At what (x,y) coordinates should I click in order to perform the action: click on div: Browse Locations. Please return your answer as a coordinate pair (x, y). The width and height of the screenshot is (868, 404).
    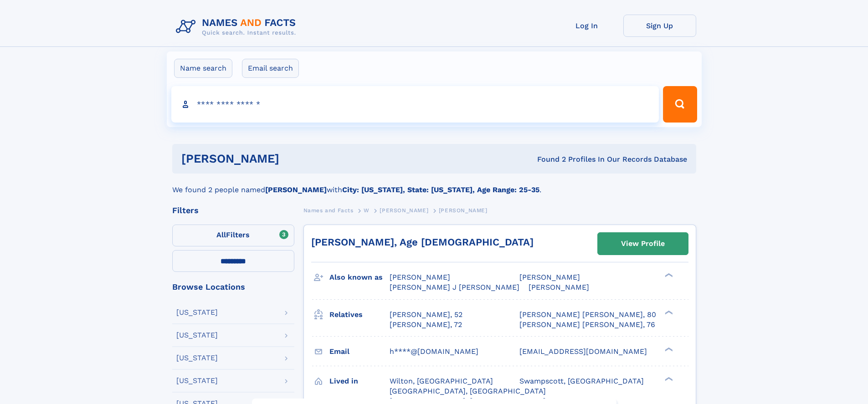
    Looking at the image, I should click on (233, 287).